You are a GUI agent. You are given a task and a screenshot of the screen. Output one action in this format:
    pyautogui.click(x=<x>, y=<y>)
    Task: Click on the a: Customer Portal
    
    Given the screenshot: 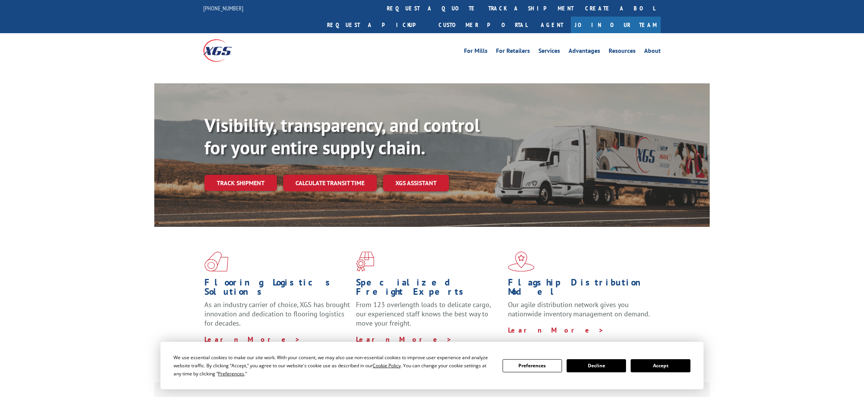 What is the action you would take?
    pyautogui.click(x=483, y=25)
    